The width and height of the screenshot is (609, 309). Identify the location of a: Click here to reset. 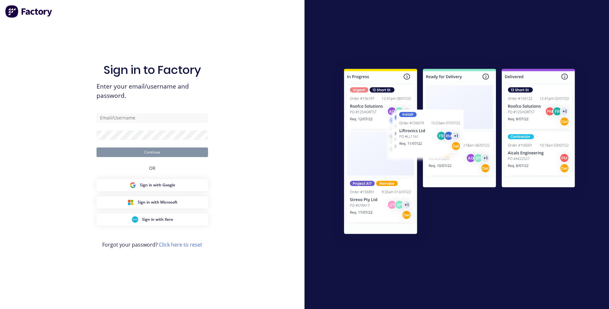
(181, 245).